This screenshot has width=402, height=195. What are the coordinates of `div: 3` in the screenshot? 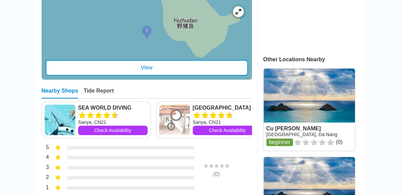 It's located at (45, 169).